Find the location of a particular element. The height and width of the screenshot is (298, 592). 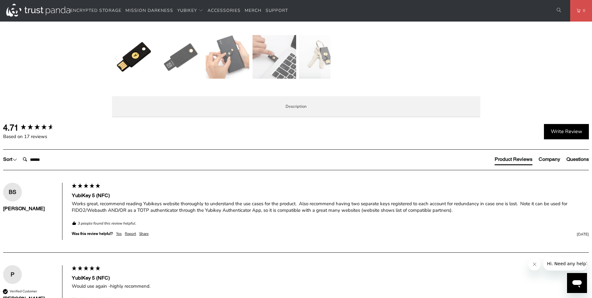

div: Write Review is located at coordinates (567, 132).